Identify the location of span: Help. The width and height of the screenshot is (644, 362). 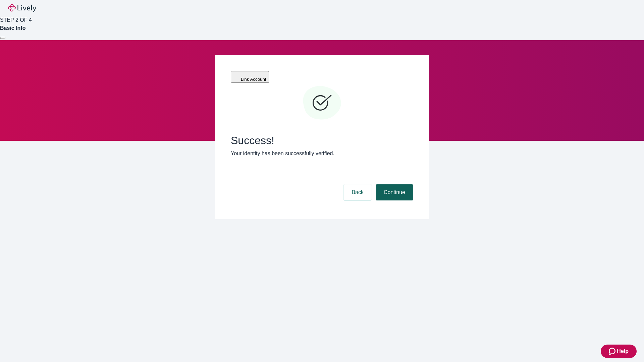
(622, 351).